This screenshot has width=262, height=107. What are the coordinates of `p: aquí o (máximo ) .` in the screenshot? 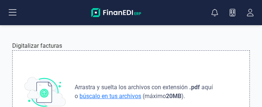 It's located at (154, 92).